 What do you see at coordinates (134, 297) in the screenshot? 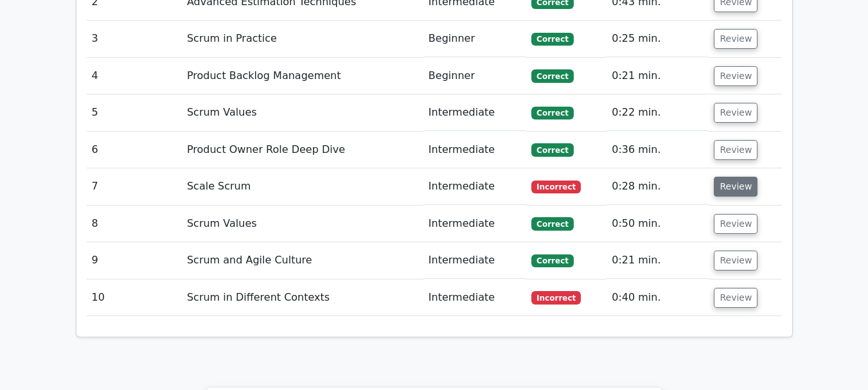
I see `td: 10` at bounding box center [134, 297].